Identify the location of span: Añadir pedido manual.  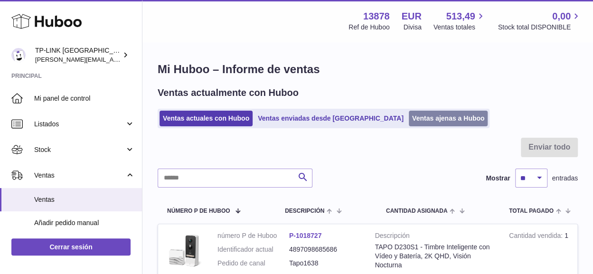
(84, 223).